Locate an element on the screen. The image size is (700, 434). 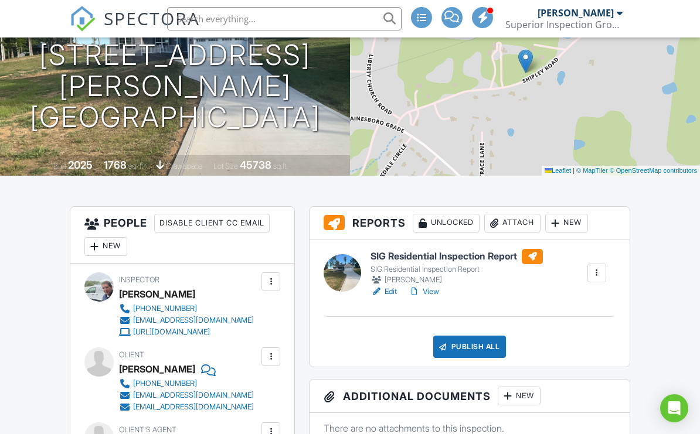
span: Client's Agent is located at coordinates (148, 429).